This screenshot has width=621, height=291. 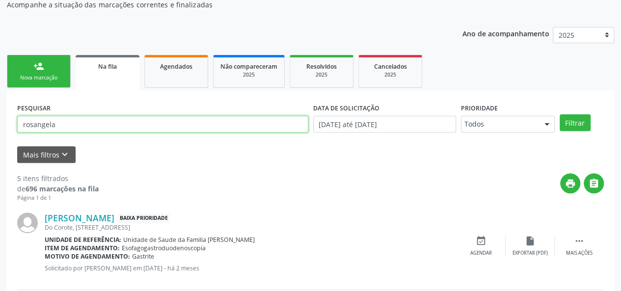 I want to click on input: Nome, CNS, so click(x=162, y=124).